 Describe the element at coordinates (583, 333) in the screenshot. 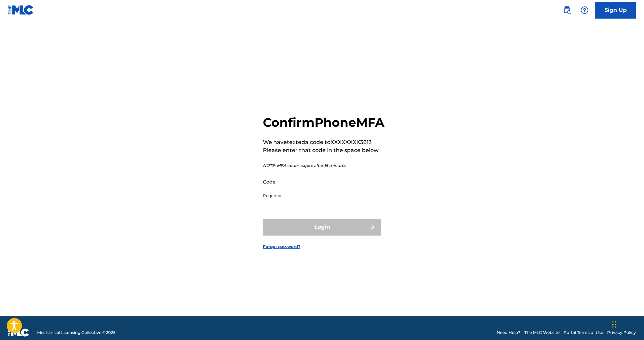

I see `a: Portal Terms of Use` at that location.